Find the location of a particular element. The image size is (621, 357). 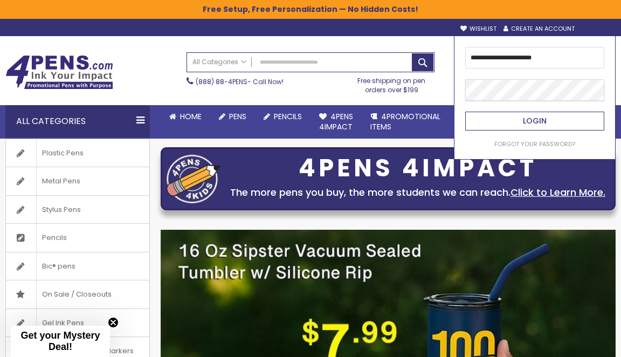

div: 4PENS 4IMPACT is located at coordinates (418, 168).